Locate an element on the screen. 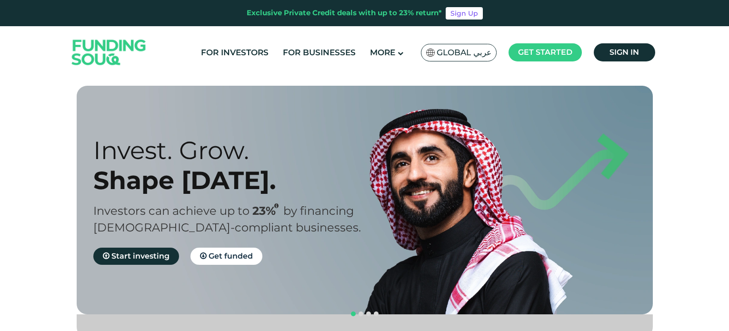 The height and width of the screenshot is (331, 729). span: Get funded is located at coordinates (230, 256).